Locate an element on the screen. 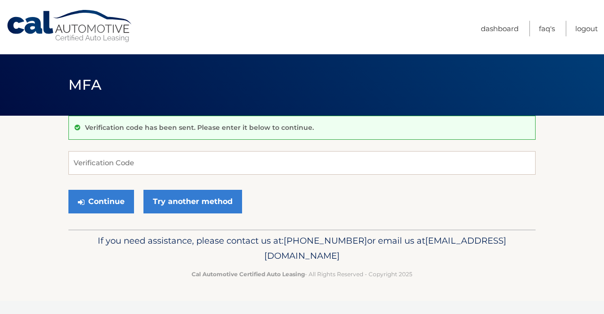 This screenshot has width=604, height=314. button: Continue is located at coordinates (101, 202).